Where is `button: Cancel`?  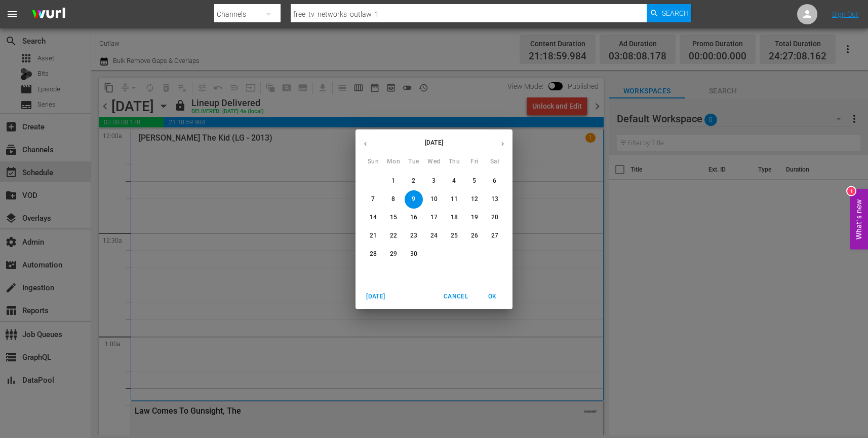
button: Cancel is located at coordinates (456, 296).